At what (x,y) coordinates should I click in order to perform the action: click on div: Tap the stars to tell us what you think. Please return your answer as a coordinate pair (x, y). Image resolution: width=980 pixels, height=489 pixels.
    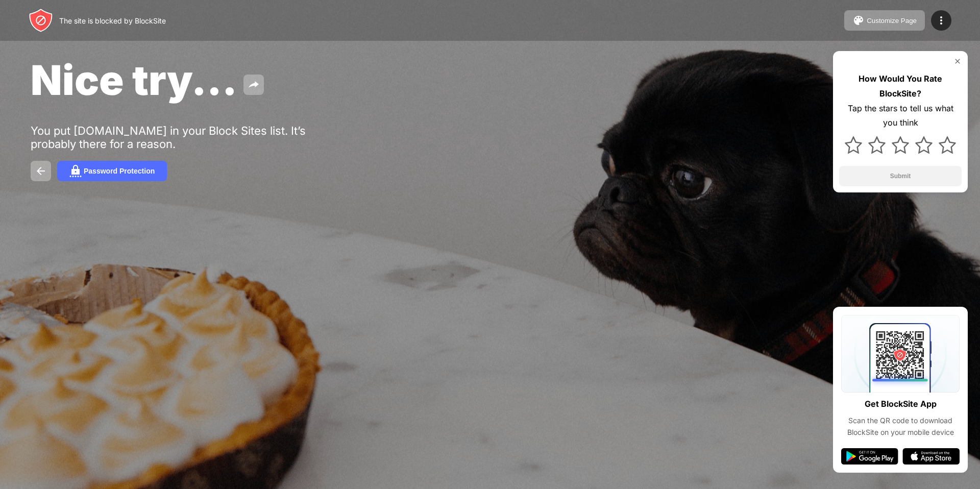
    Looking at the image, I should click on (900, 116).